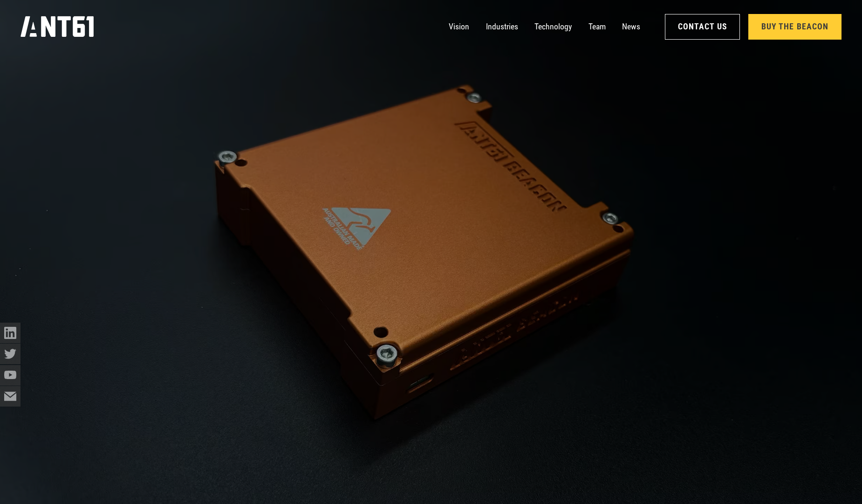  Describe the element at coordinates (597, 27) in the screenshot. I see `a: Team` at that location.